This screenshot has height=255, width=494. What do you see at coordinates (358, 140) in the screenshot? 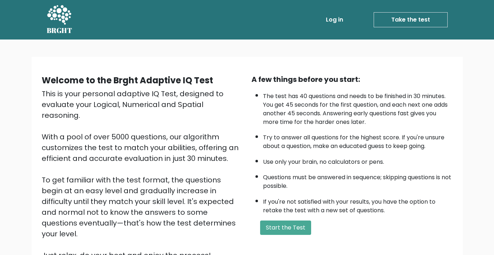
I see `li: Try to answer all questions for the highest score. If you're unsure about a question, make an edu...` at bounding box center [358, 140].